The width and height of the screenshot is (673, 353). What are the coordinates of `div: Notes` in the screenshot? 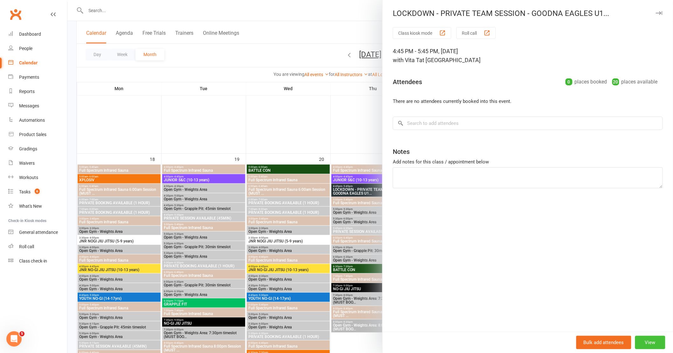 It's located at (401, 152).